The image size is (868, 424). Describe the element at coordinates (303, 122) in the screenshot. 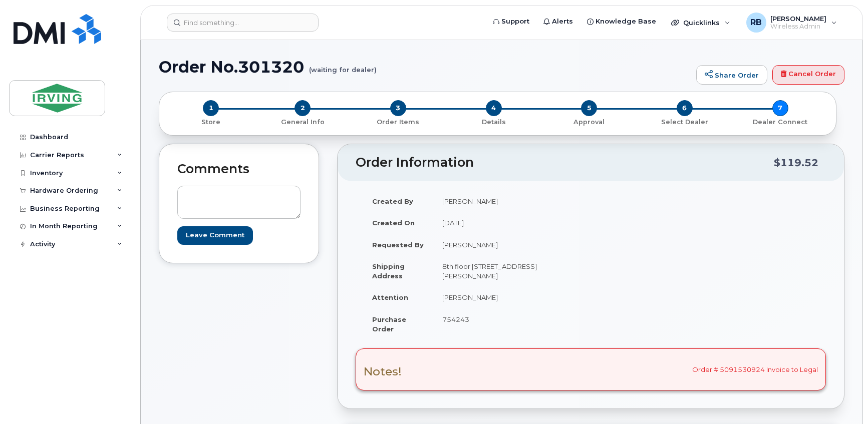

I see `p: General Info` at that location.